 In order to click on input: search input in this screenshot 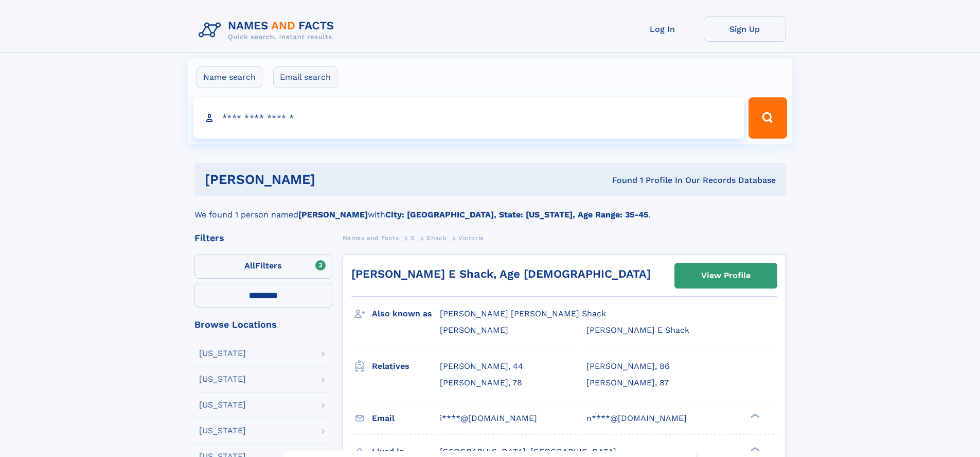, I will do `click(468, 118)`.